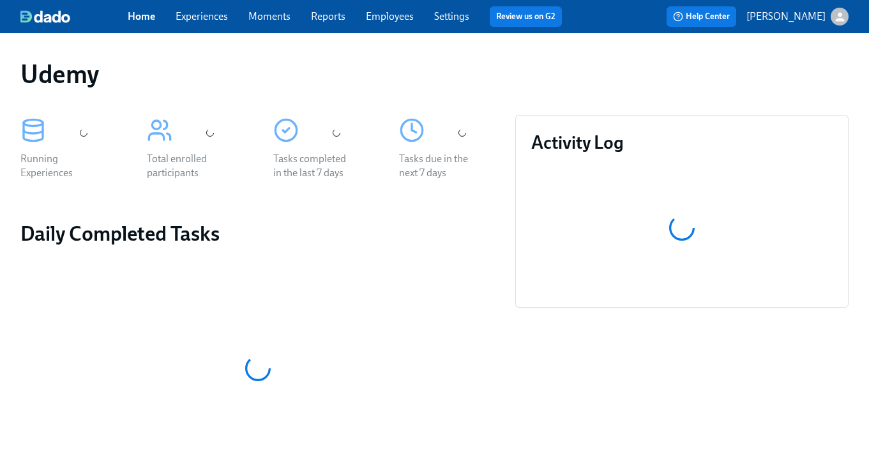  Describe the element at coordinates (141, 16) in the screenshot. I see `a: Home` at that location.